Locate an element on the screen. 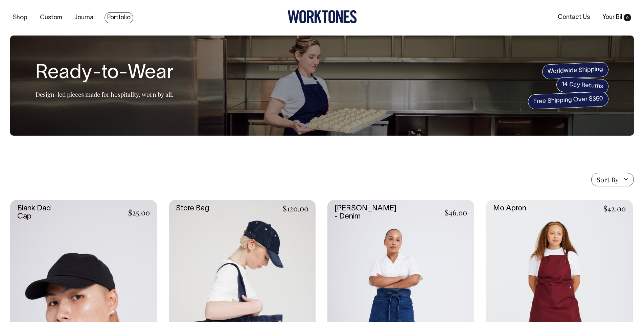  span: Free Shipping Over $350 is located at coordinates (568, 100).